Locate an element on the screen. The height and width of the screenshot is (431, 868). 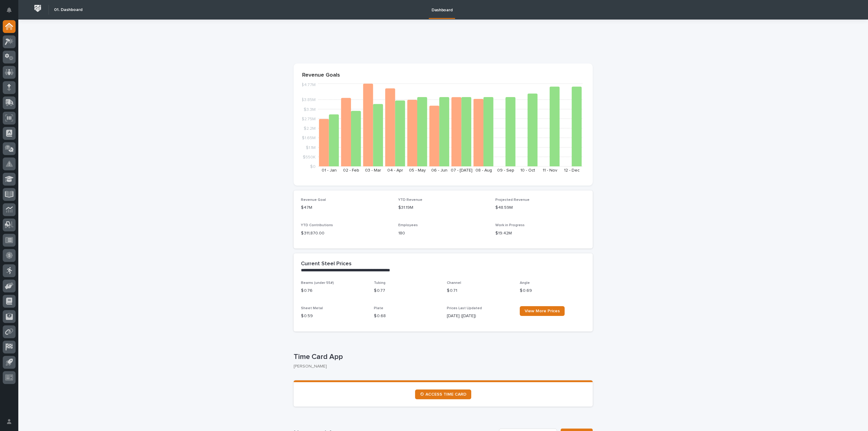
text: 02 - Feb is located at coordinates (351, 170).